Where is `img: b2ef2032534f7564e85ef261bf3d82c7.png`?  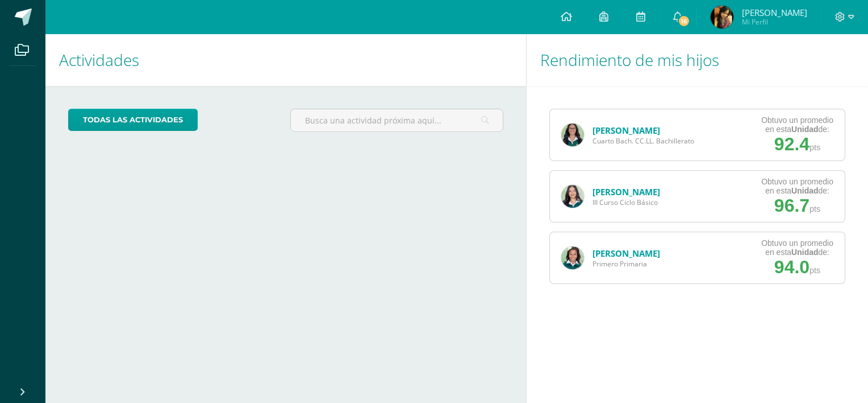
img: b2ef2032534f7564e85ef261bf3d82c7.png is located at coordinates (573, 135).